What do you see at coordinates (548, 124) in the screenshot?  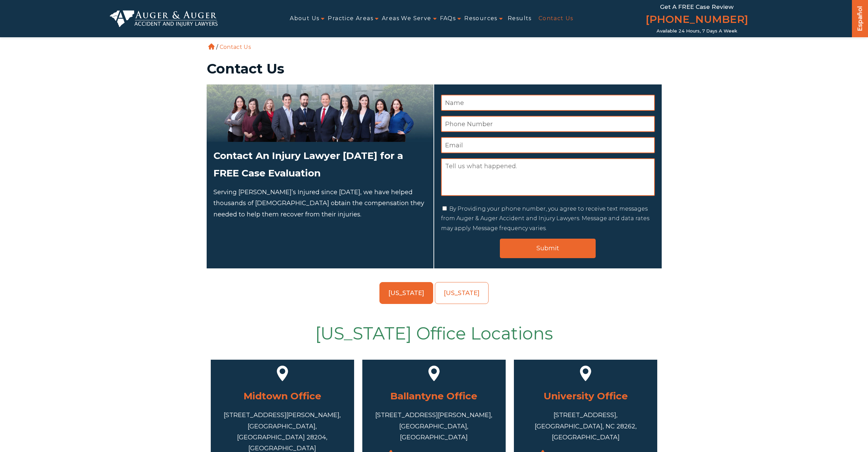 I see `input: Phone Number` at bounding box center [548, 124].